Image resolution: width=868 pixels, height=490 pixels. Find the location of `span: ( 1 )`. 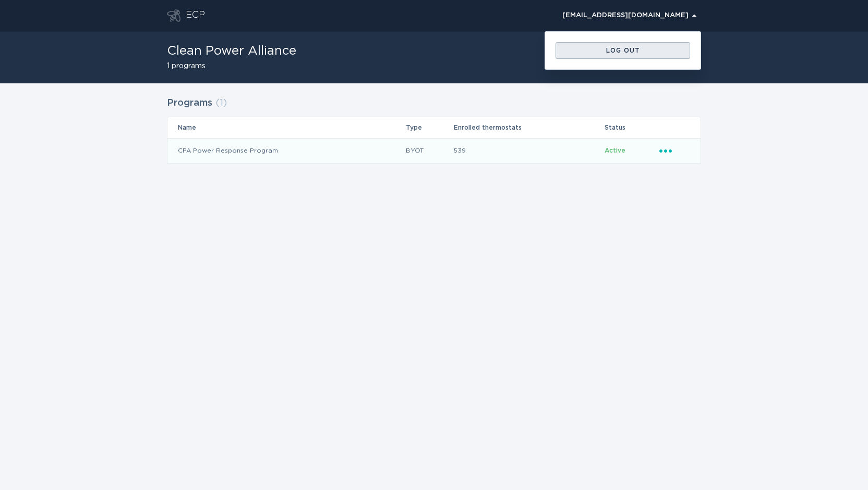

span: ( 1 ) is located at coordinates (221, 103).